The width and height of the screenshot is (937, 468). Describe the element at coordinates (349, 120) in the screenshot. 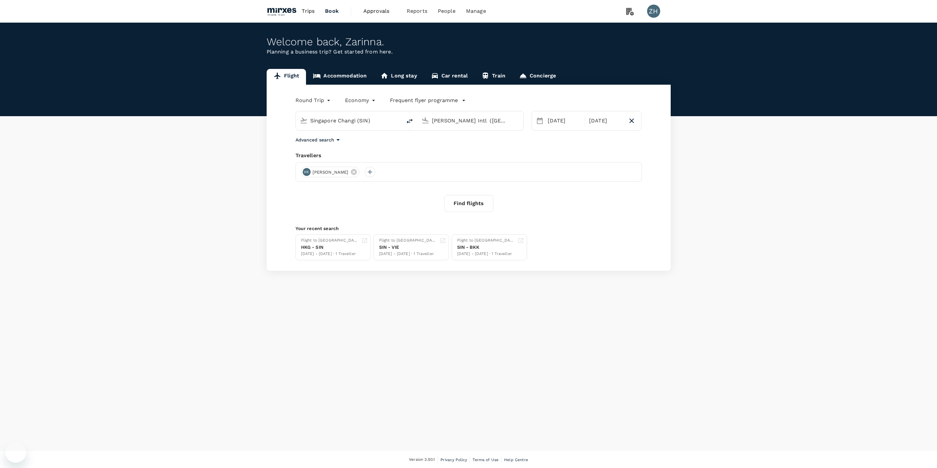

I see `input: Depart from` at that location.